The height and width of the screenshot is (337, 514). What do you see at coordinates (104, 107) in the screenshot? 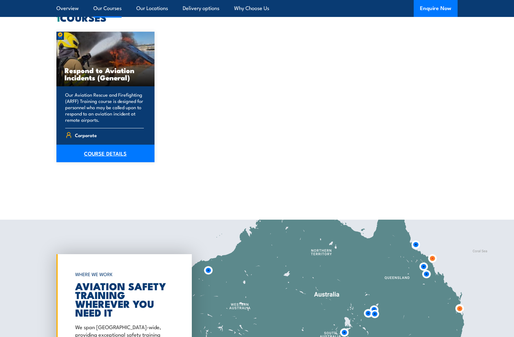
I see `p: Our Aviation Rescue and Firefighting (ARFF) Training course is designed for personnel who may be ...` at bounding box center [104, 107].